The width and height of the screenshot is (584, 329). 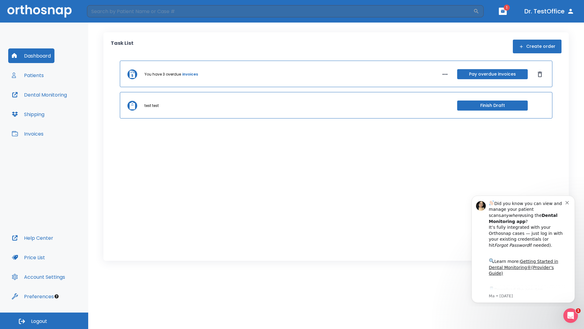 I want to click on div: Message content, so click(x=65, y=55).